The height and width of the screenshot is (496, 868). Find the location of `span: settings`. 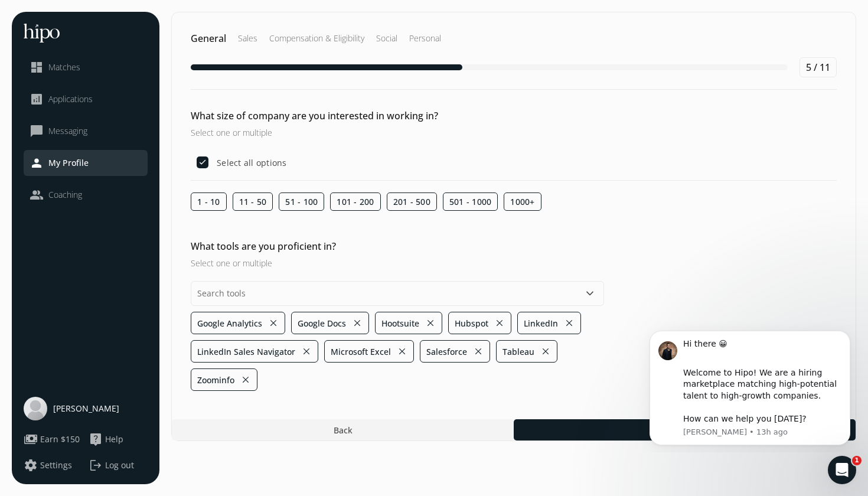

span: settings is located at coordinates (31, 465).